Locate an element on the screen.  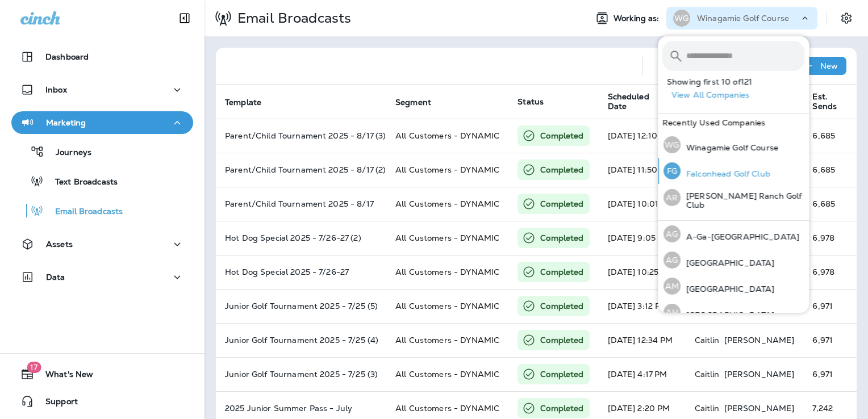
button: 17What's New is located at coordinates (102, 374).